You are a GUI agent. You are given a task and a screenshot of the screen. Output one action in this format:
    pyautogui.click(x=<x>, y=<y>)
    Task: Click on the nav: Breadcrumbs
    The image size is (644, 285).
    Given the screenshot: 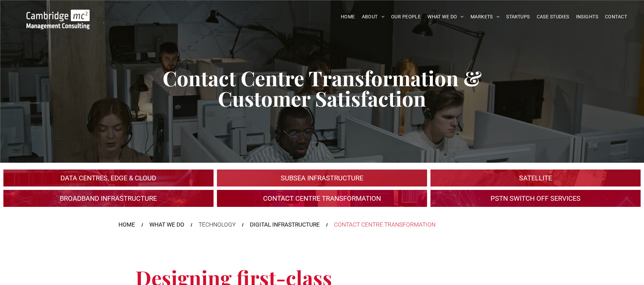 What is the action you would take?
    pyautogui.click(x=322, y=225)
    